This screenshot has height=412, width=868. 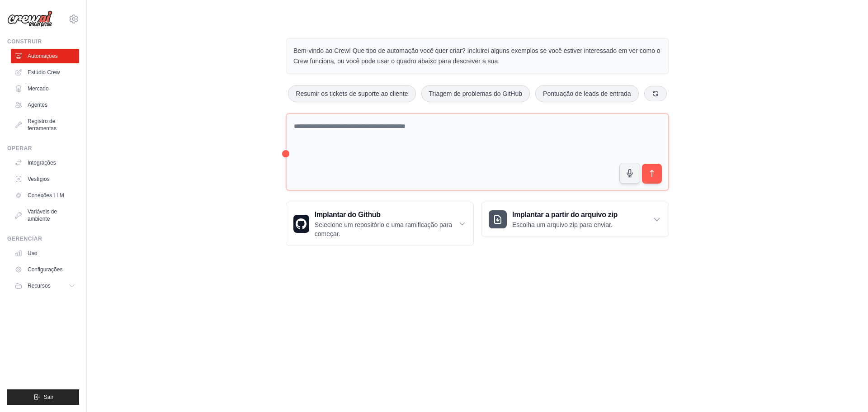 I want to click on a: Variáveis ​​de ambiente, so click(x=45, y=215).